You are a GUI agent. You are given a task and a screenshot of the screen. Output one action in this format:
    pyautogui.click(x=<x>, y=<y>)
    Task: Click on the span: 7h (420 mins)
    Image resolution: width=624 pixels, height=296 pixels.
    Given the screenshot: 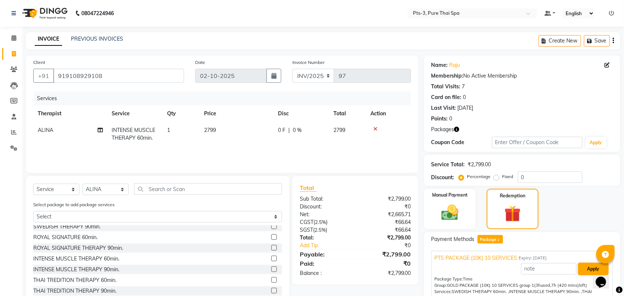 What is the action you would take?
    pyautogui.click(x=565, y=285)
    